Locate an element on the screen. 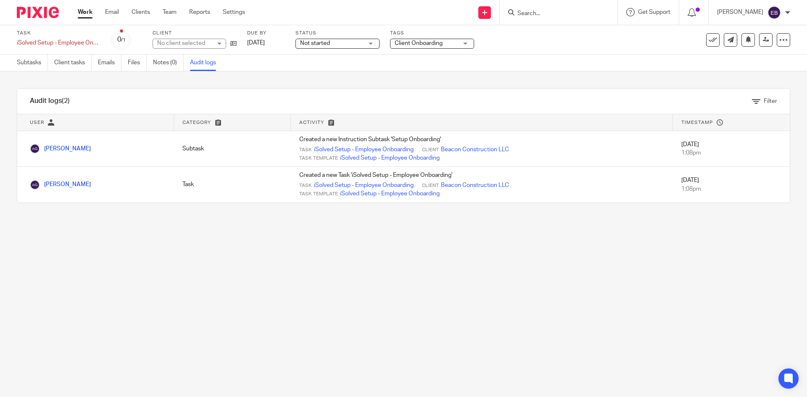  a: Subtasks is located at coordinates (32, 63).